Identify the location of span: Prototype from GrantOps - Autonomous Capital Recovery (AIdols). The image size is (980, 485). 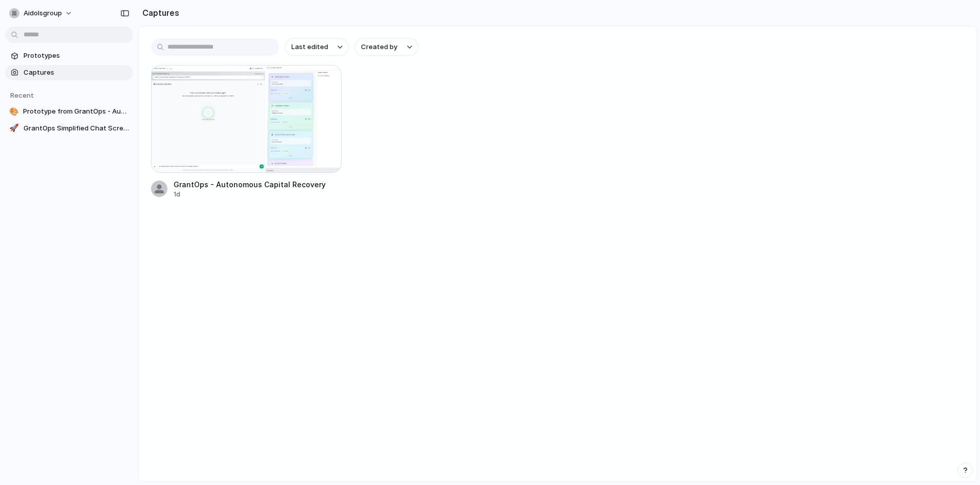
(75, 111).